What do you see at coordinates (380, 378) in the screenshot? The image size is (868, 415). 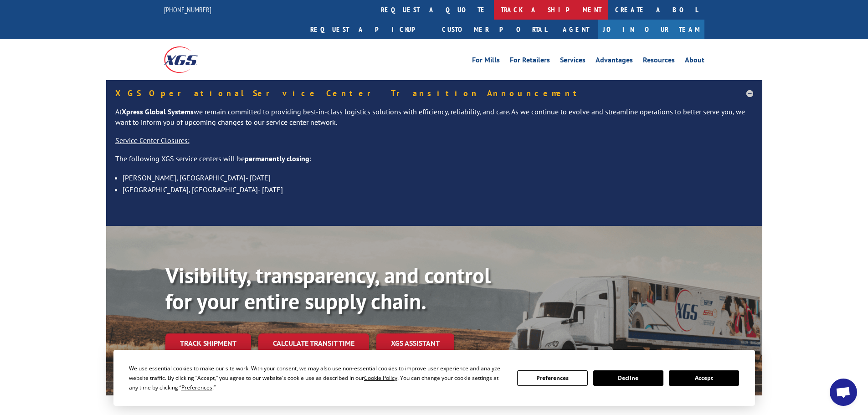 I see `span: Cookie Policy` at bounding box center [380, 378].